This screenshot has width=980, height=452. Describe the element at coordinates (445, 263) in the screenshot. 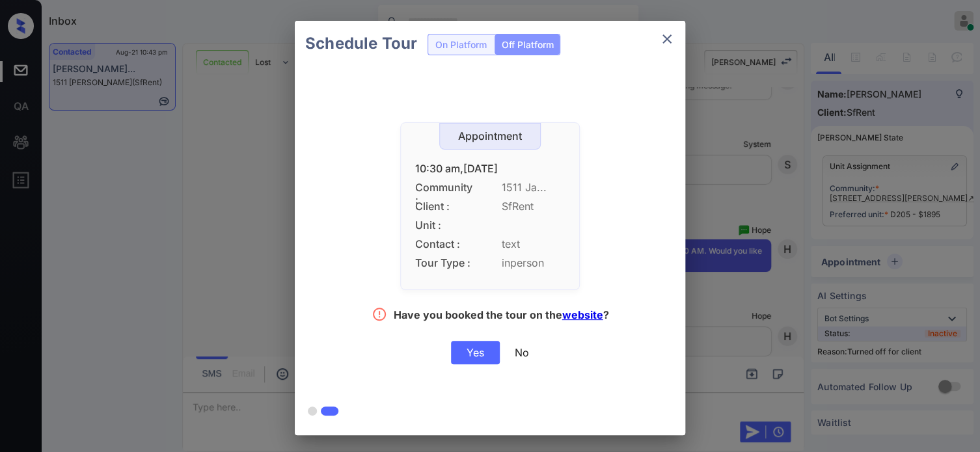

I see `span: Tour Type :` at that location.